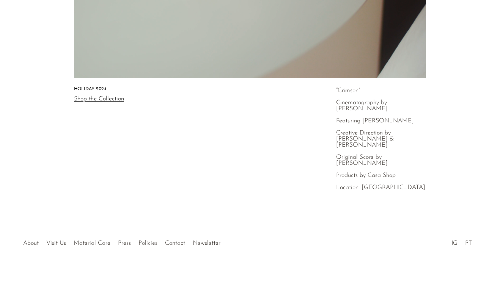 The image size is (500, 294). What do you see at coordinates (124, 244) in the screenshot?
I see `a: Press` at bounding box center [124, 244].